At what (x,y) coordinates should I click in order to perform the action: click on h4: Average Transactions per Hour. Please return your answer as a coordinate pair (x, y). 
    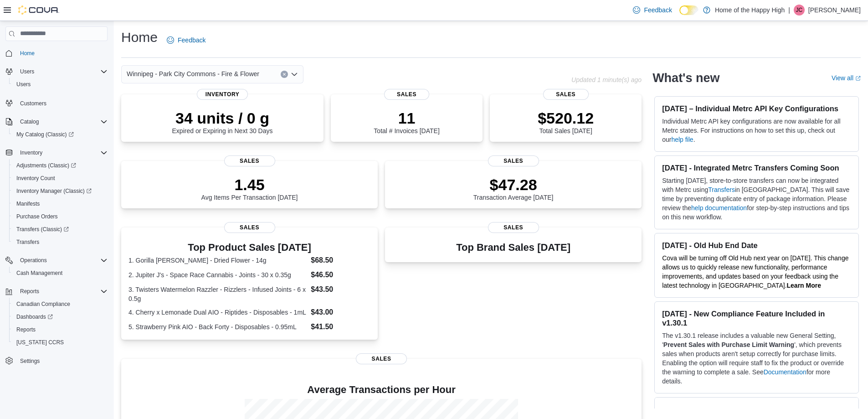
    Looking at the image, I should click on (381, 390).